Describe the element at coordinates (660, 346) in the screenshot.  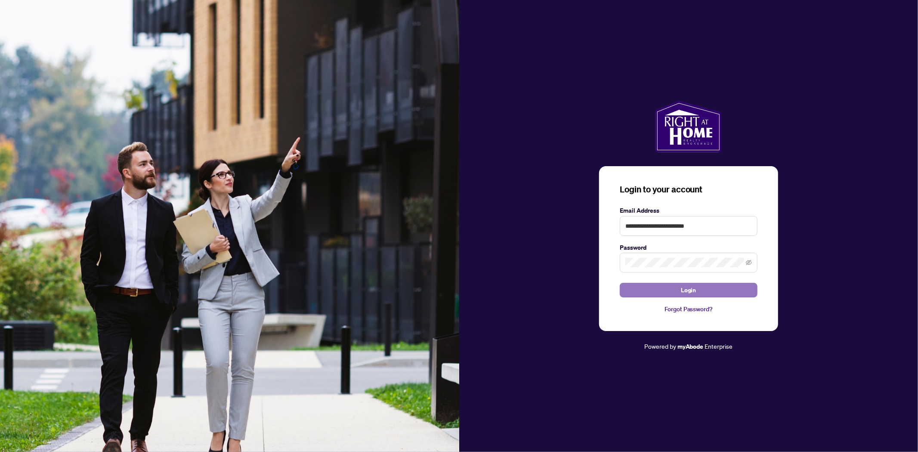
I see `span: Powered by` at that location.